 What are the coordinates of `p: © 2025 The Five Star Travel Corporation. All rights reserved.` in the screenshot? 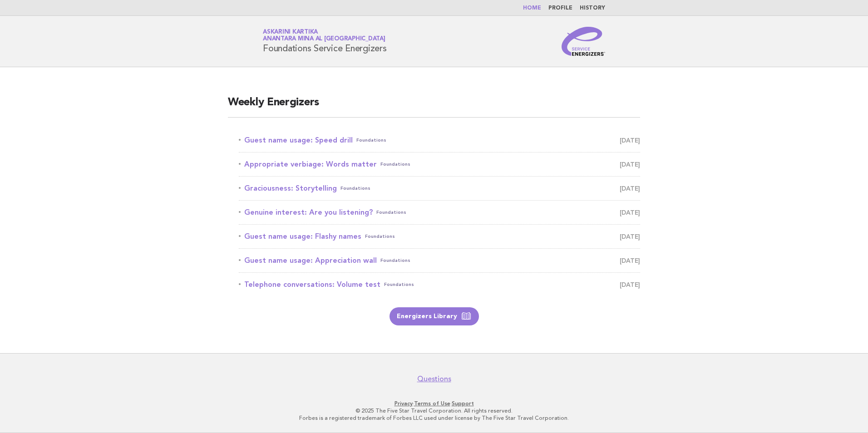 It's located at (434, 411).